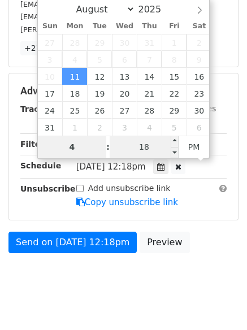  What do you see at coordinates (75, 26) in the screenshot?
I see `span: Mon` at bounding box center [75, 26].